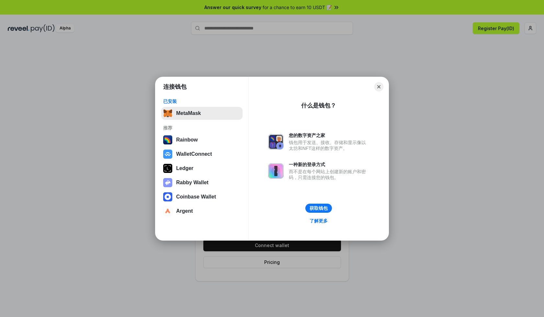  What do you see at coordinates (202, 197) in the screenshot?
I see `button: Coinbase Wallet` at bounding box center [202, 197].